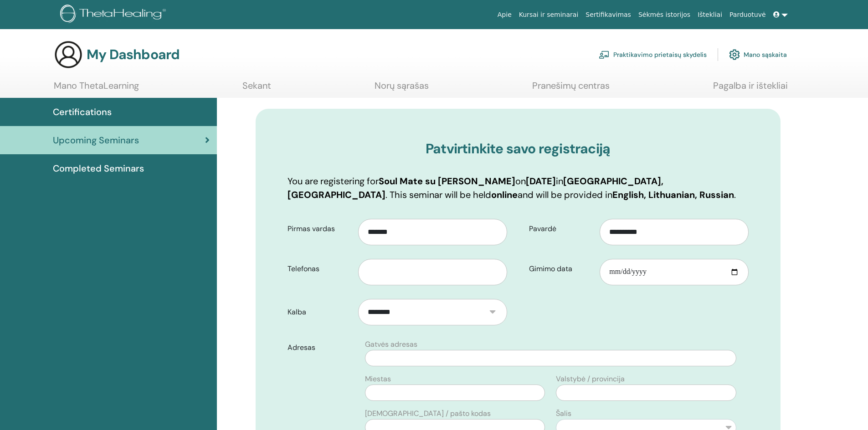 This screenshot has width=868, height=430. I want to click on a: Mano sąskaita, so click(758, 55).